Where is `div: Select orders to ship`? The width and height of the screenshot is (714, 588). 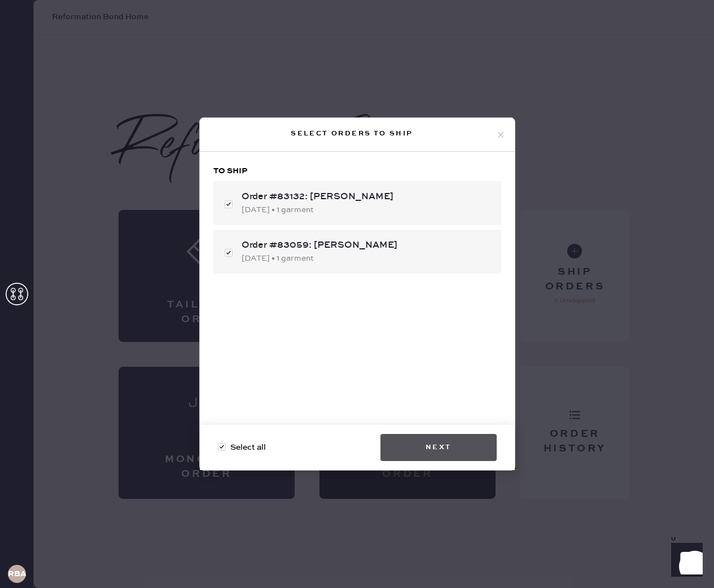 div: Select orders to ship is located at coordinates (352, 134).